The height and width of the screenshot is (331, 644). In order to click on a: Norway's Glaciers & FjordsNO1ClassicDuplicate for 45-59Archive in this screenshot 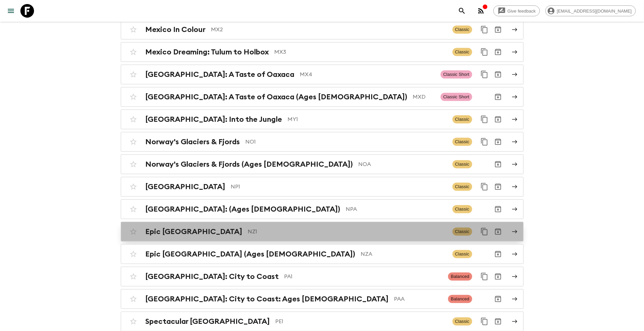, I will do `click(322, 142)`.